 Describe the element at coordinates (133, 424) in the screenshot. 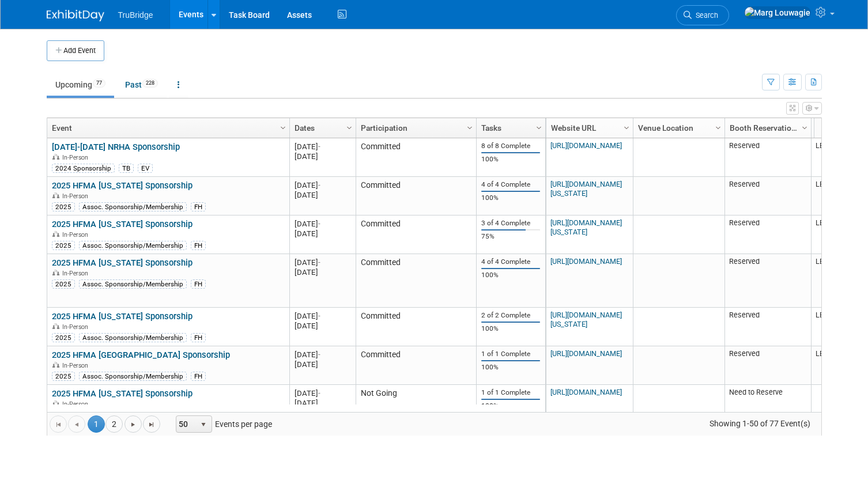

I see `a: Go to the next page` at that location.